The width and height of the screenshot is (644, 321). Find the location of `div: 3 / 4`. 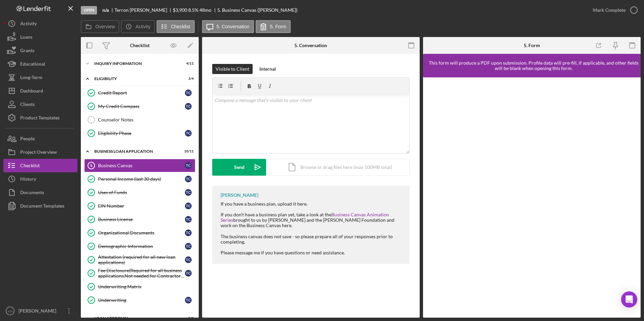

div: 3 / 4 is located at coordinates (188, 79).